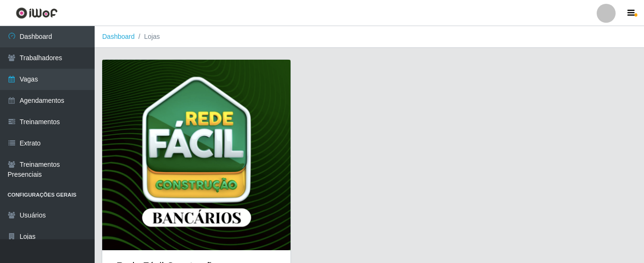  What do you see at coordinates (369, 37) in the screenshot?
I see `nav: breadcrumb` at bounding box center [369, 37].